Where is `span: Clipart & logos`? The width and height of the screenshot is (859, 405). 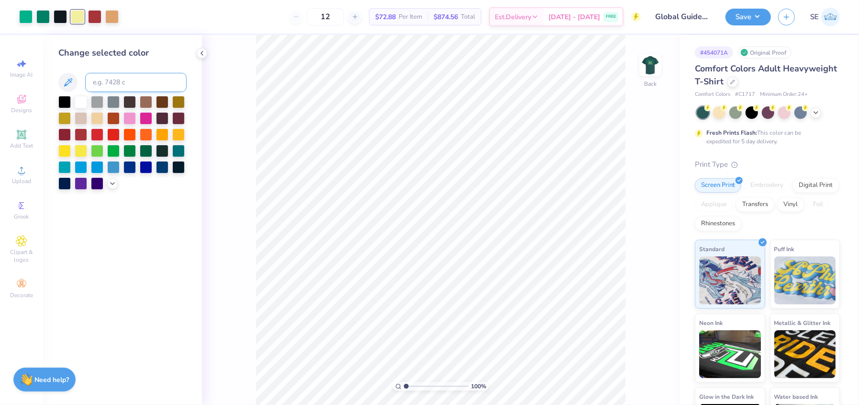
span: Clipart & logos is located at coordinates (22, 256).